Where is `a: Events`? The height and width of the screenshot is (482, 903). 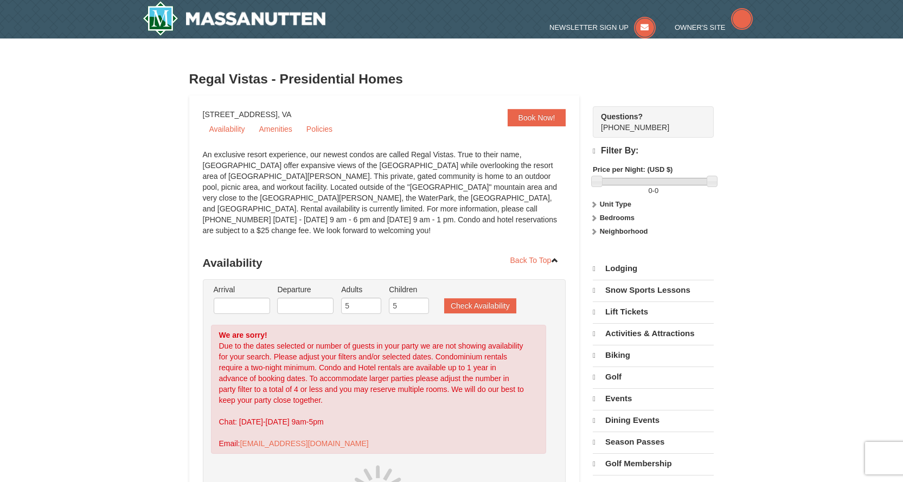 a: Events is located at coordinates (653, 399).